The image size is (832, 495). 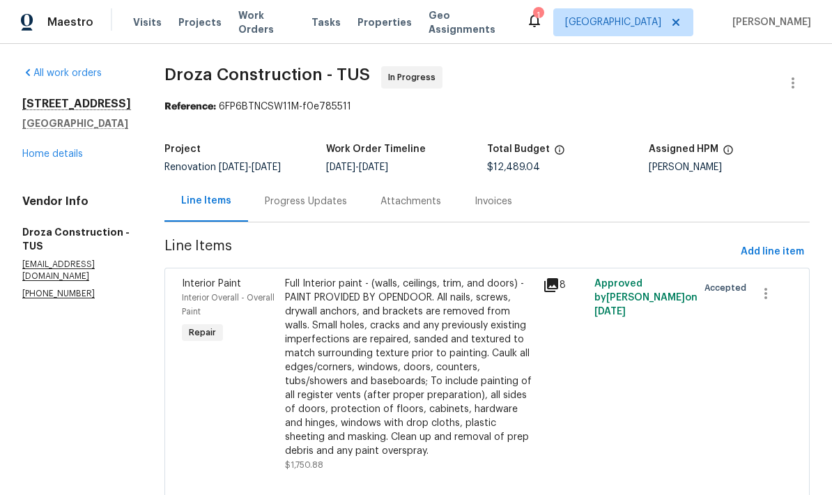 I want to click on h5: Work Order Timeline, so click(x=376, y=149).